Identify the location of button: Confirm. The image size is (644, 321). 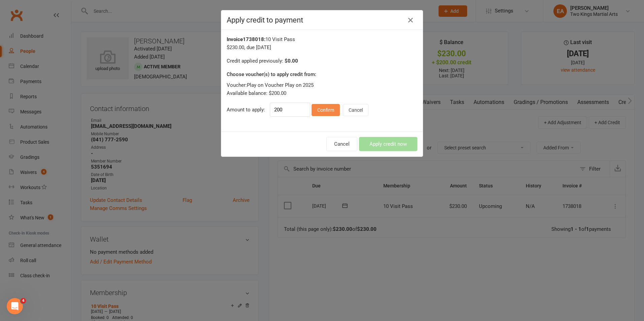
(326, 110).